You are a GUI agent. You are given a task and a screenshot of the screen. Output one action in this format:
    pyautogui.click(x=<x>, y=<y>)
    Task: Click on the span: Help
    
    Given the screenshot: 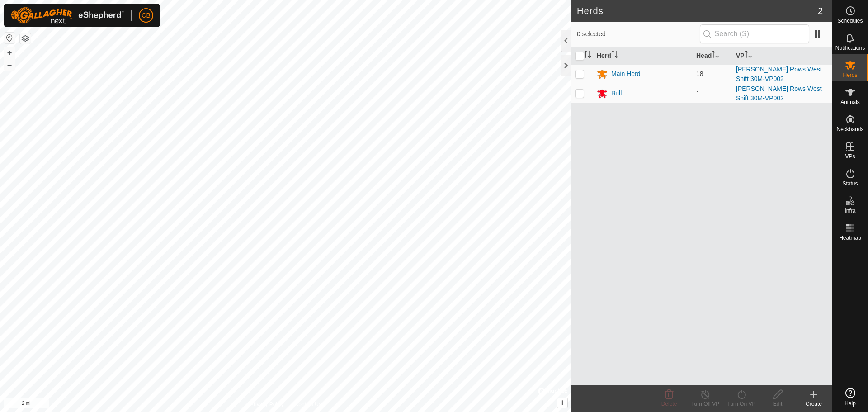 What is the action you would take?
    pyautogui.click(x=850, y=403)
    